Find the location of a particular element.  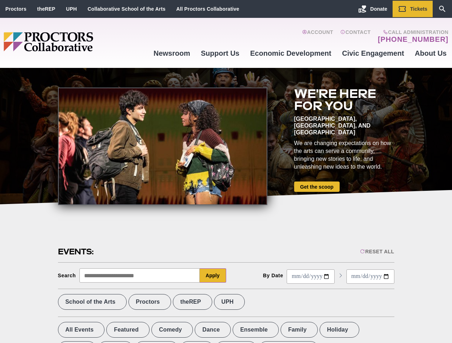

label: Comedy is located at coordinates (172, 330).